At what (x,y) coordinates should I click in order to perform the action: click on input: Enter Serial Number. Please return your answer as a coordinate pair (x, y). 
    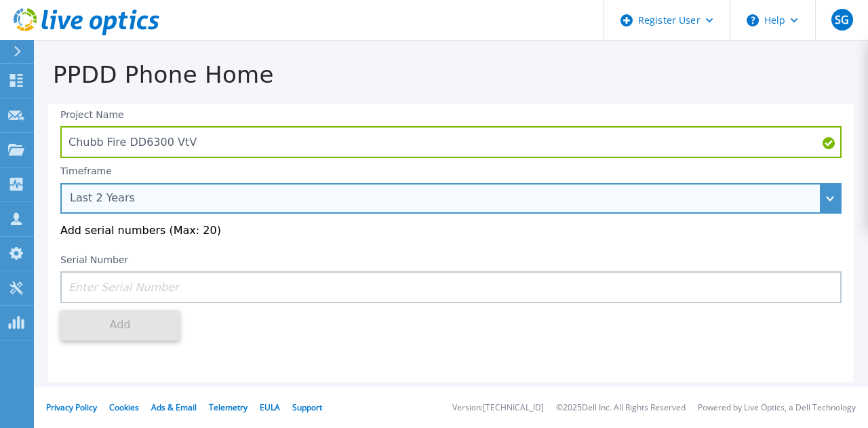
    Looking at the image, I should click on (451, 286).